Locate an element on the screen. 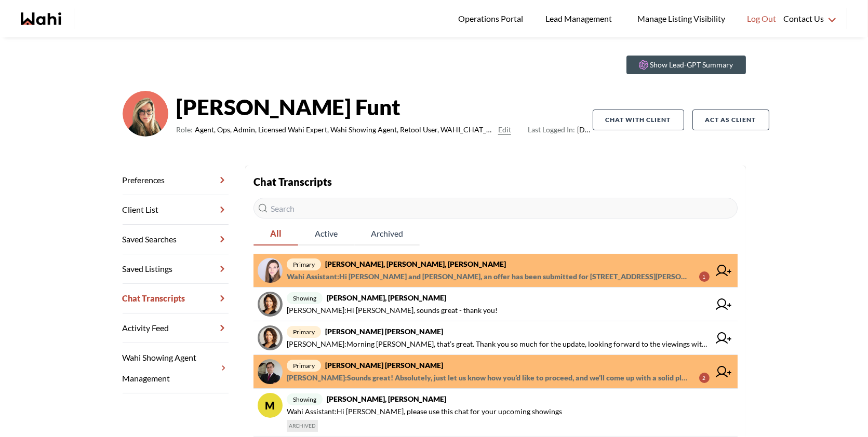 The width and height of the screenshot is (868, 437). a: Activity Feed is located at coordinates (176, 328).